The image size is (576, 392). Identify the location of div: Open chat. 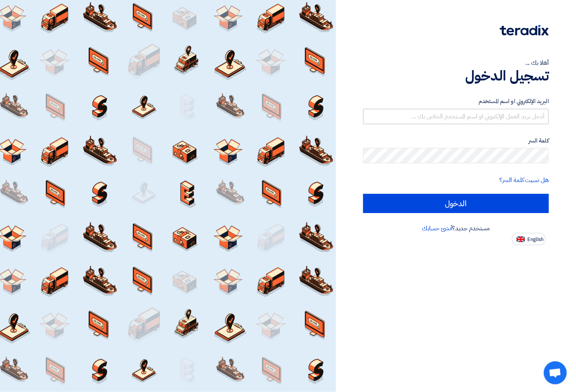
(555, 373).